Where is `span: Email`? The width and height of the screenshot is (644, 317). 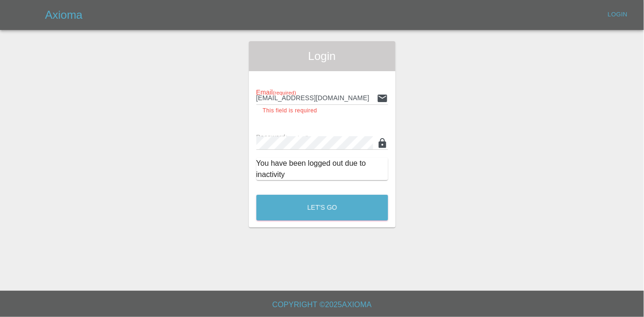 span: Email is located at coordinates (276, 92).